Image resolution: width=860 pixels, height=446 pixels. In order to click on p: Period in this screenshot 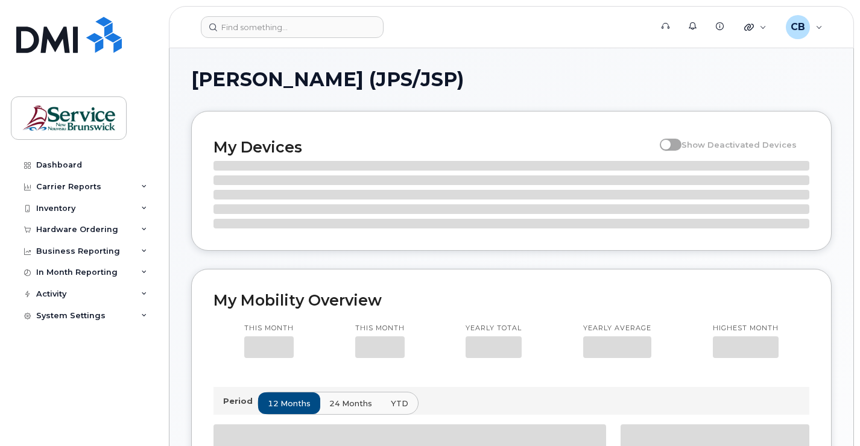, I will do `click(240, 401)`.